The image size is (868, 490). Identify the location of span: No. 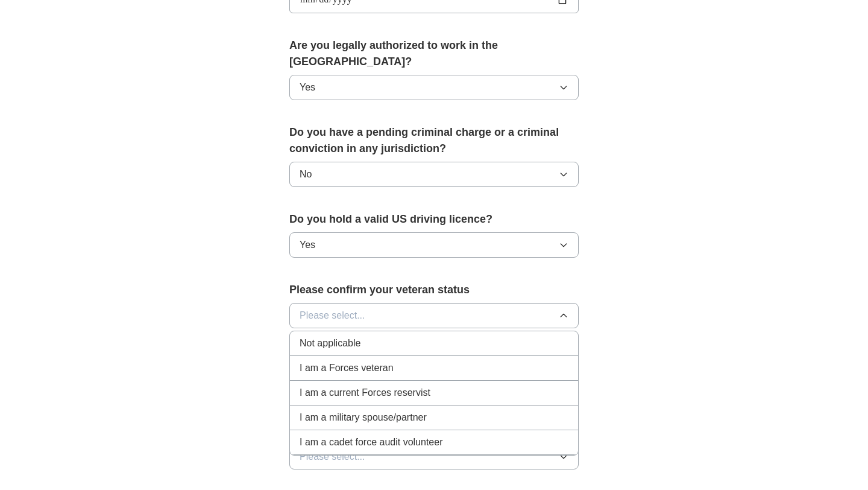
(306, 175).